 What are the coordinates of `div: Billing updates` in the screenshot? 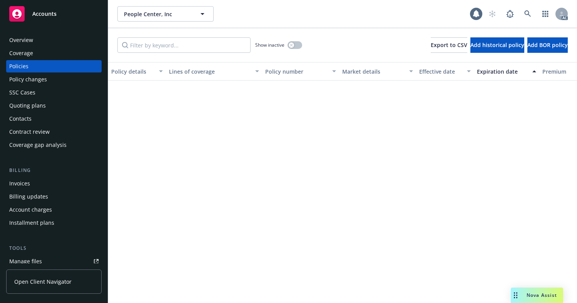 It's located at (29, 196).